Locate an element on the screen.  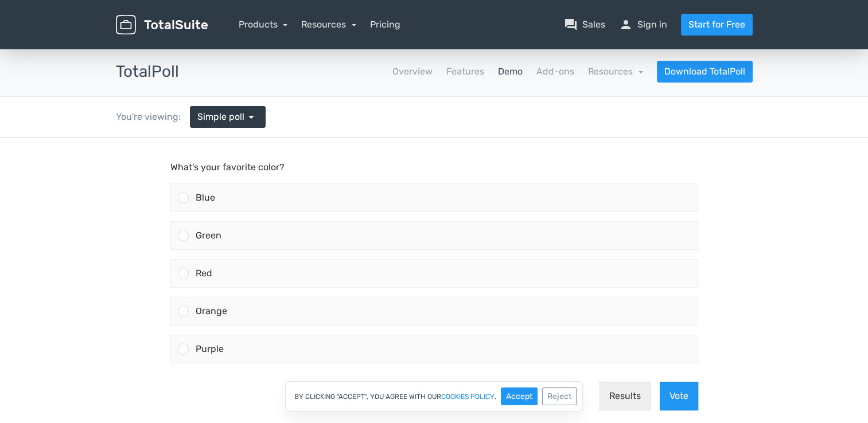
span: arrow_drop_down is located at coordinates (251, 117).